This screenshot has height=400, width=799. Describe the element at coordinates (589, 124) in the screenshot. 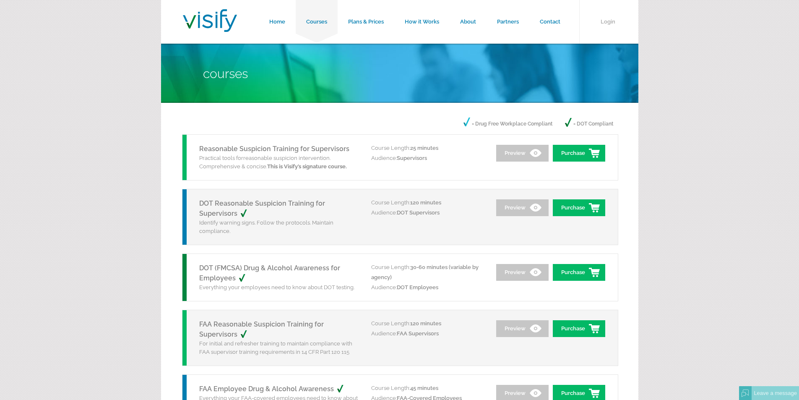

I see `p: = DOT Compliant` at that location.